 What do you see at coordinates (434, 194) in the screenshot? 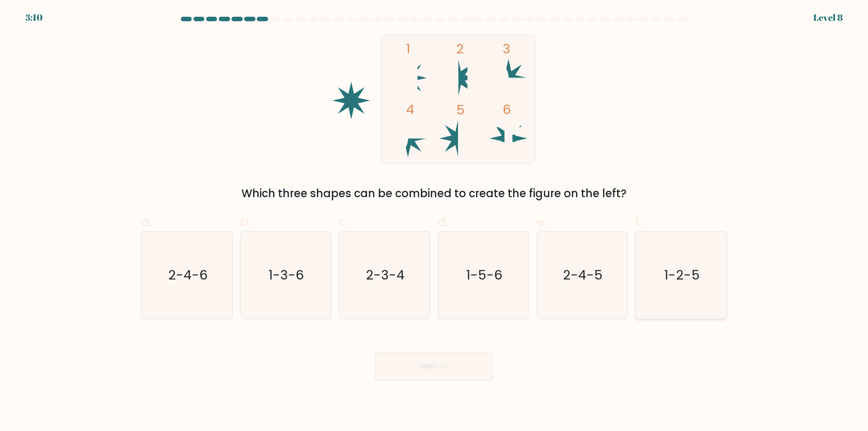
I see `div: Which three shapes can be combined to create the figure on the left?` at bounding box center [434, 194].